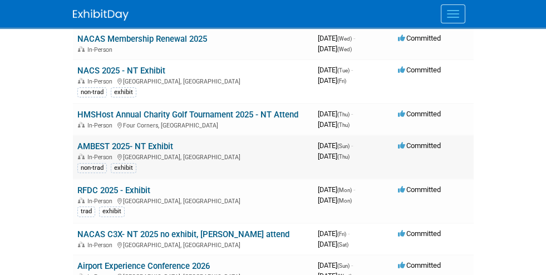 Image resolution: width=546 pixels, height=275 pixels. Describe the element at coordinates (144, 266) in the screenshot. I see `a: Airport Experience Conference 2026` at that location.